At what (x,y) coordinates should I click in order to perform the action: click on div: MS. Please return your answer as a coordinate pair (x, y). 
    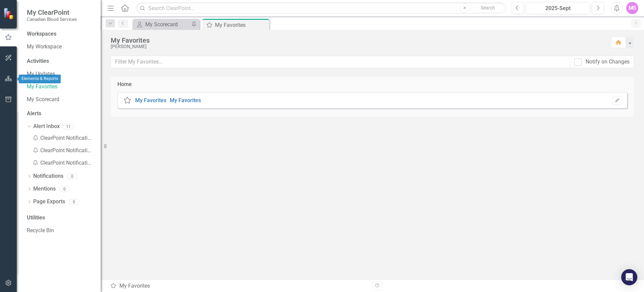
    Looking at the image, I should click on (633, 8).